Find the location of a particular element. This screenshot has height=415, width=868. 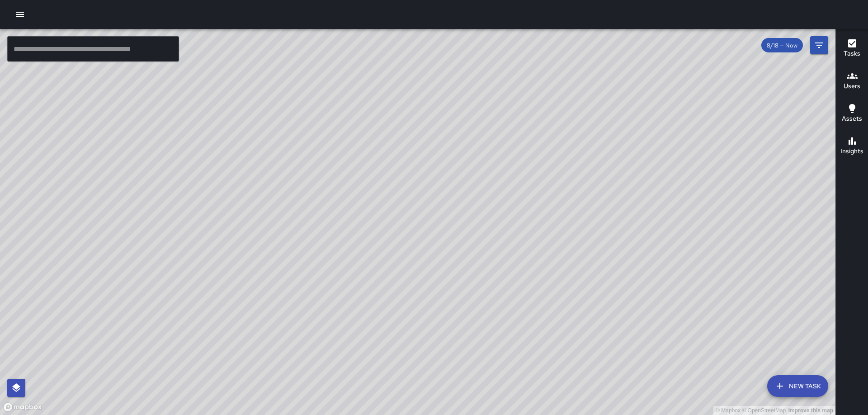

h6: Tasks is located at coordinates (852, 53).